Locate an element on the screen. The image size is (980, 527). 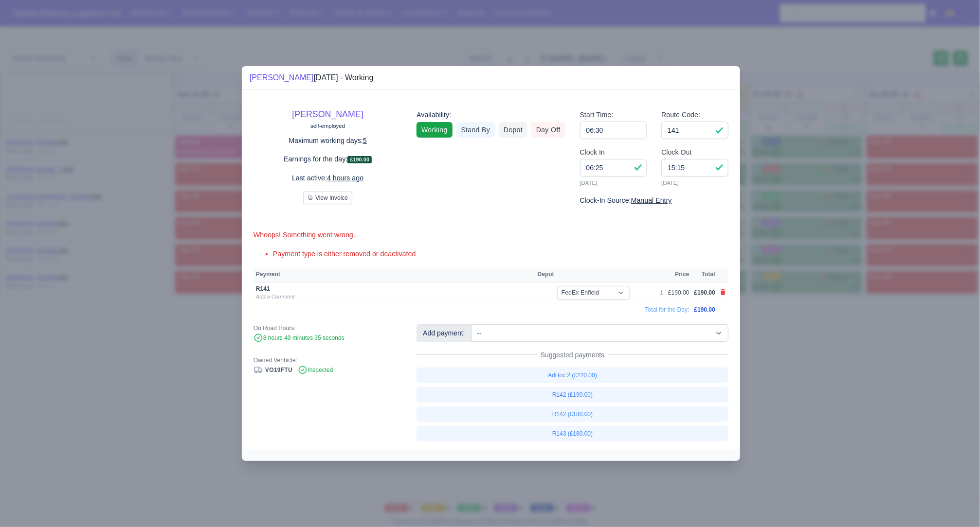
u: Manual Entry is located at coordinates (651, 201).